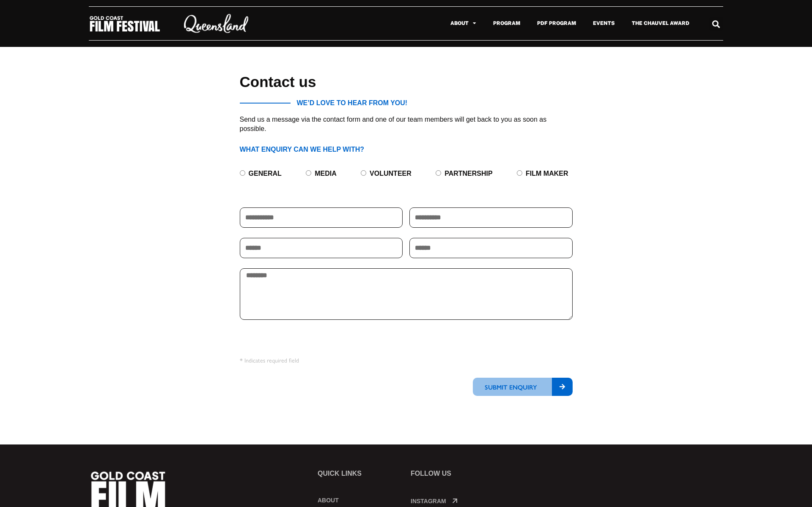  Describe the element at coordinates (265, 173) in the screenshot. I see `label: General` at that location.